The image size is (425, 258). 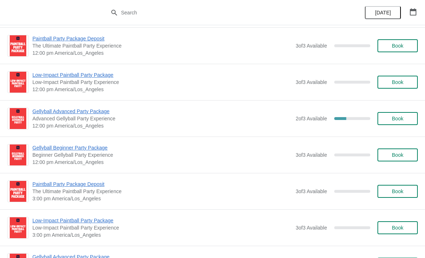 I want to click on img: Paintball Party Package Deposit | The Ultimate Paintball Party Experience | 12:00 pm America/Los_..., so click(x=18, y=46).